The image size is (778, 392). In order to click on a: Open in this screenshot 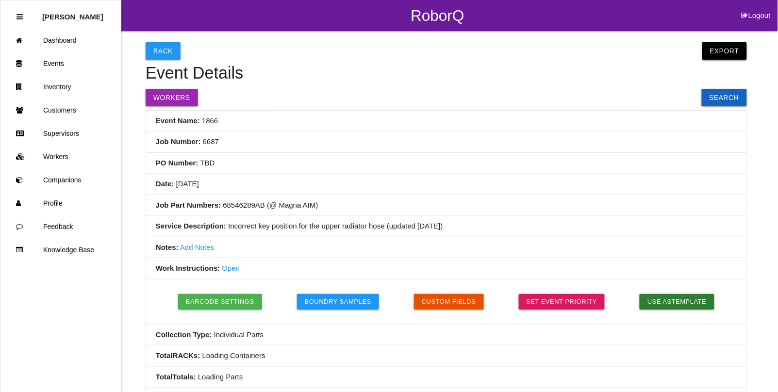, I will do `click(231, 268)`.